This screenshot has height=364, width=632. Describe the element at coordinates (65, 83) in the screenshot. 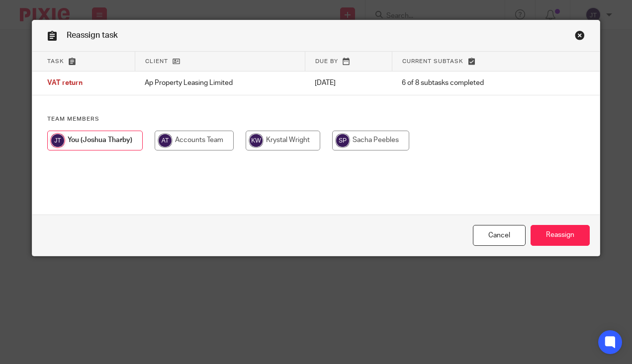

I see `span: VAT return` at that location.